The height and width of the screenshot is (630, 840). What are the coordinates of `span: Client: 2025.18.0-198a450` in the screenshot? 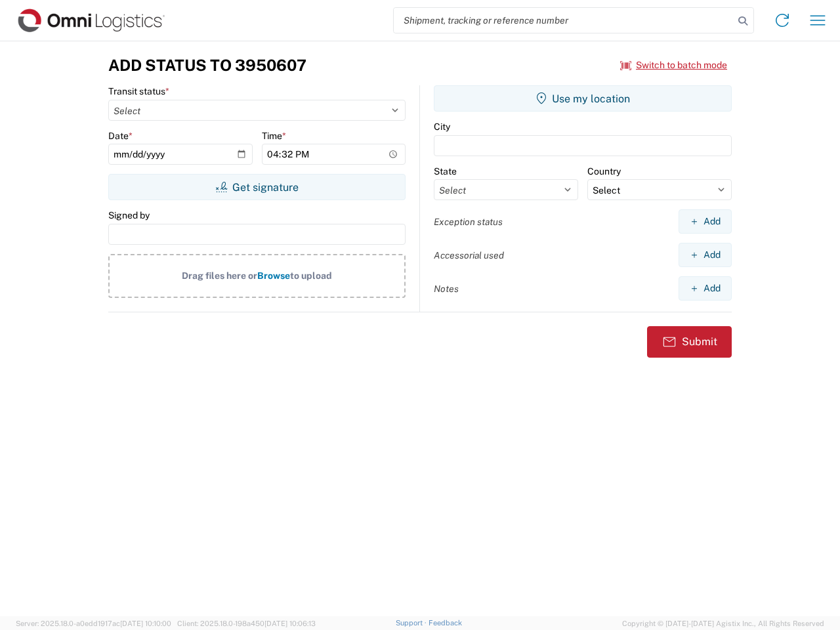 It's located at (246, 623).